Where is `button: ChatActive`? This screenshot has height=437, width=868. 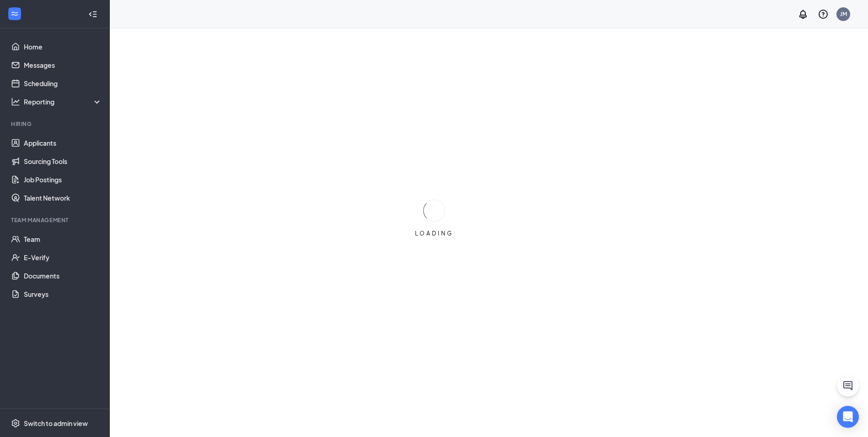
button: ChatActive is located at coordinates (848, 386).